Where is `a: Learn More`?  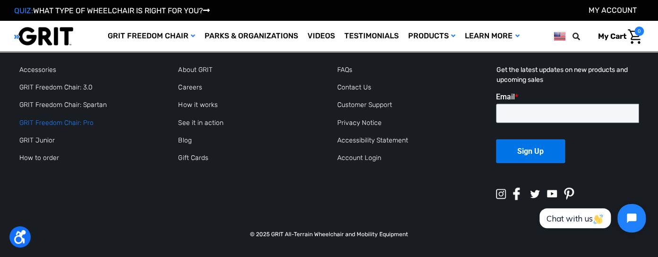 a: Learn More is located at coordinates (492, 36).